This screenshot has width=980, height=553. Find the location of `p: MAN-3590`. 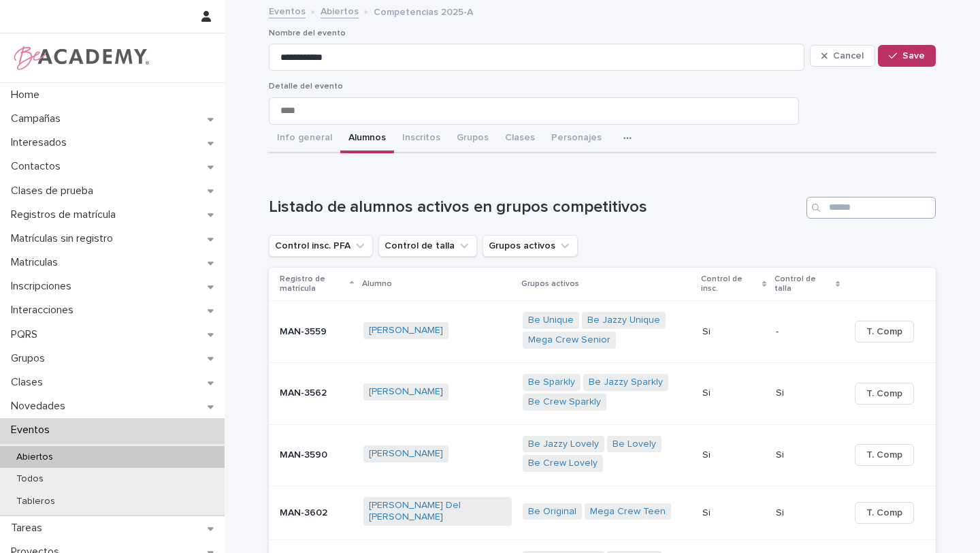

p: MAN-3590 is located at coordinates (316, 455).